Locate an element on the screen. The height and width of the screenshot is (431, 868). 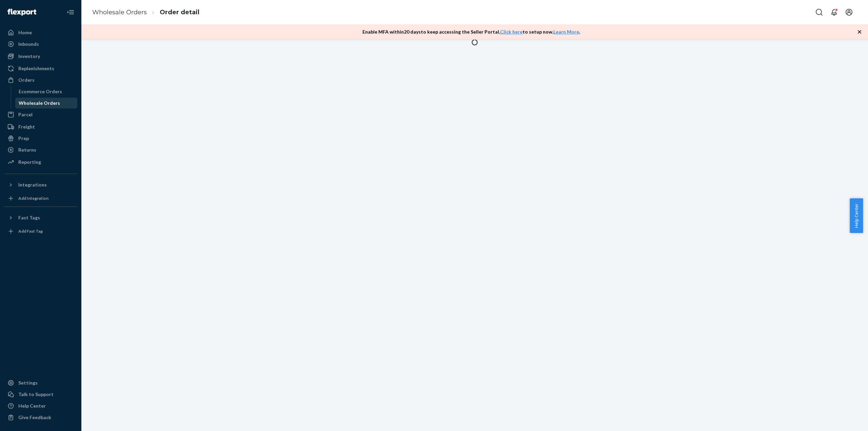
button: Fast Tags is located at coordinates (40, 218).